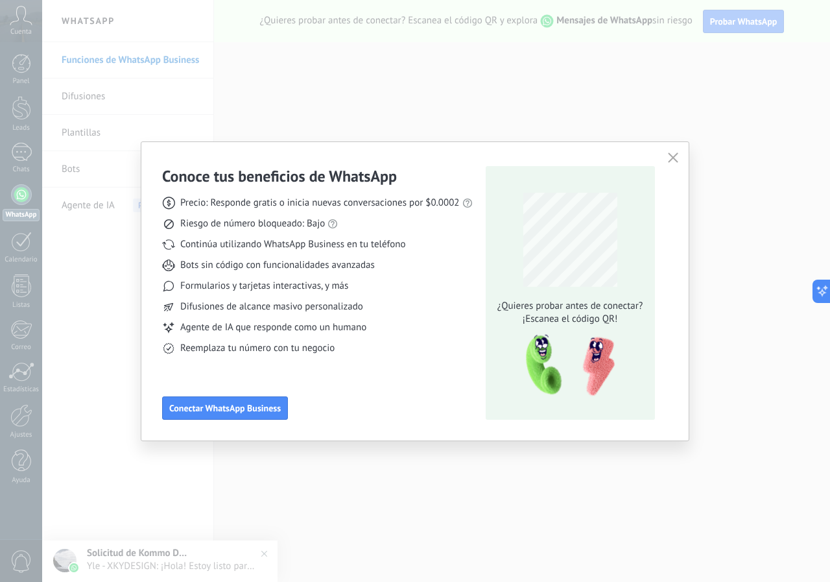 This screenshot has height=582, width=830. What do you see at coordinates (570, 319) in the screenshot?
I see `span: ¡Escanea el código QR!` at bounding box center [570, 319].